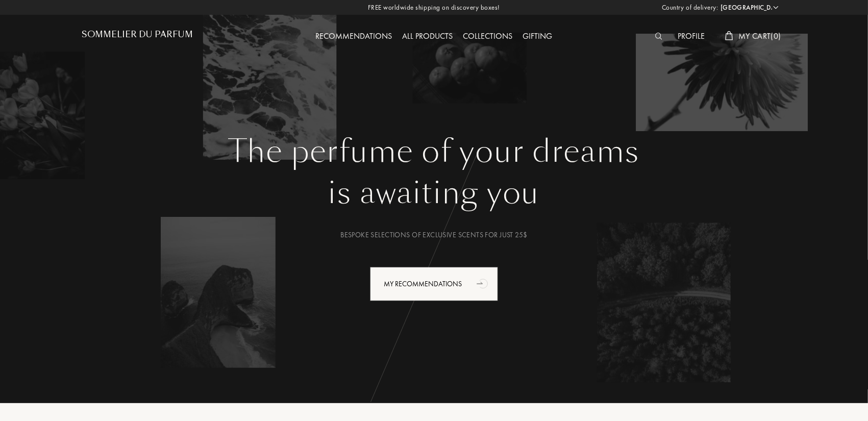 The image size is (868, 421). I want to click on a: Recommendations, so click(354, 36).